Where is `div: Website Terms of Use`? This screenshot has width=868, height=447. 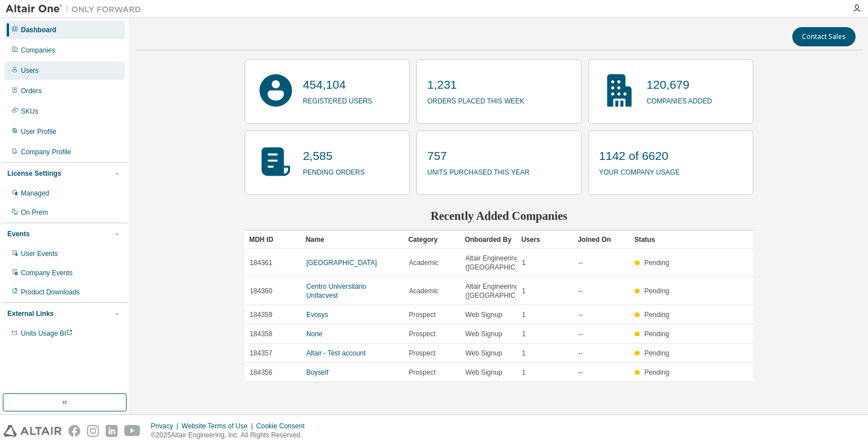 div: Website Terms of Use is located at coordinates (218, 426).